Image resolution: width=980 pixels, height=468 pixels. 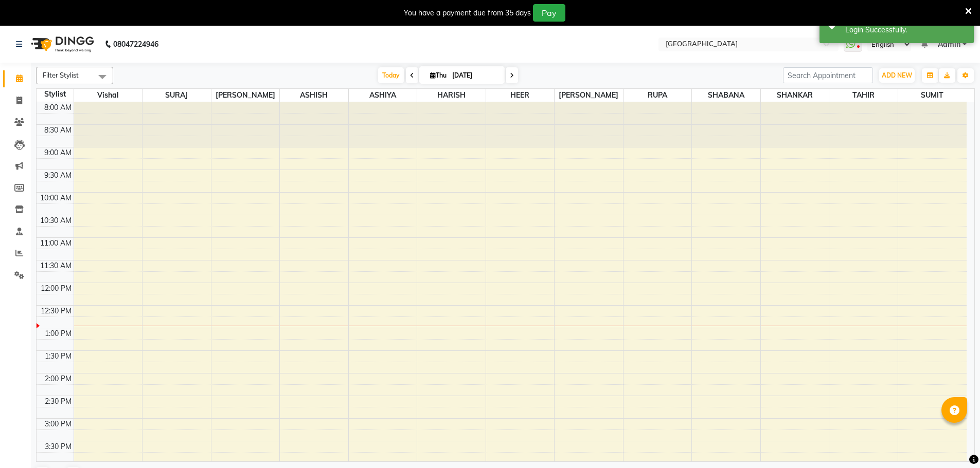 What do you see at coordinates (58, 379) in the screenshot?
I see `div: 2:00 PM` at bounding box center [58, 379].